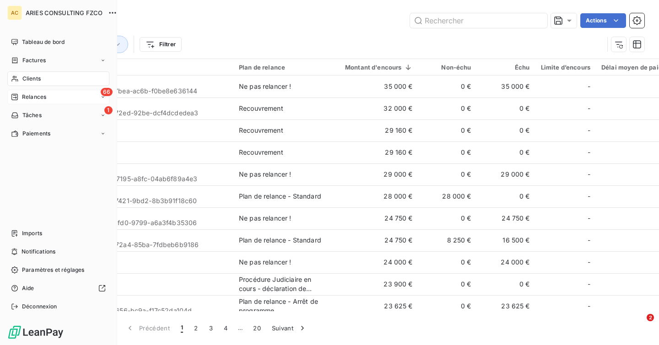  What do you see at coordinates (447, 240) in the screenshot?
I see `td: 8 250 €` at bounding box center [447, 240].